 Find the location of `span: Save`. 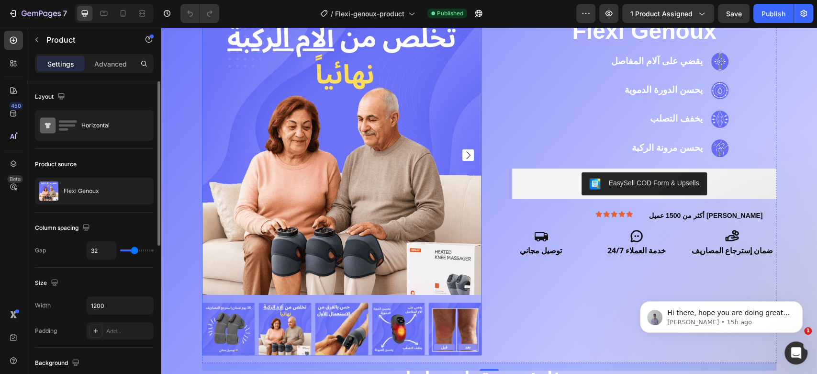

span: Save is located at coordinates (733, 13).